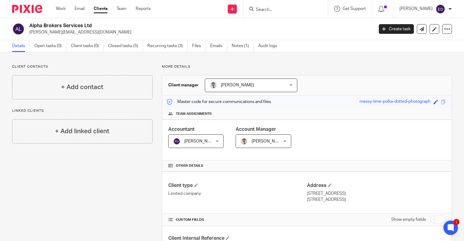  I want to click on p: Linked clients, so click(82, 111).